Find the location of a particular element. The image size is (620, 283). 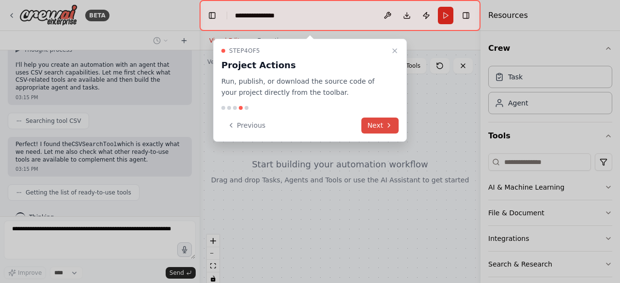

button: Previous is located at coordinates (246, 125).